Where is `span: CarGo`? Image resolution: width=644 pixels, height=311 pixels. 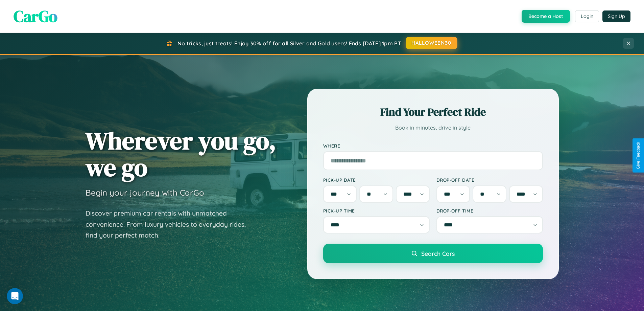
span: CarGo is located at coordinates (35, 16).